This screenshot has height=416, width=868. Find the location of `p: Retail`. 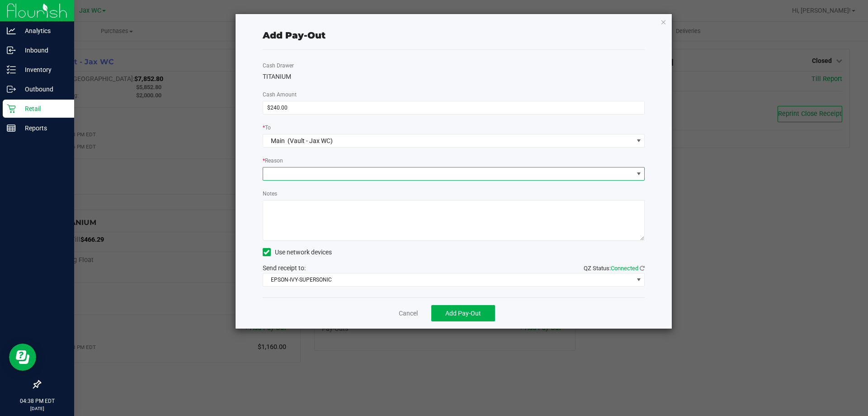

p: Retail is located at coordinates (43, 109).